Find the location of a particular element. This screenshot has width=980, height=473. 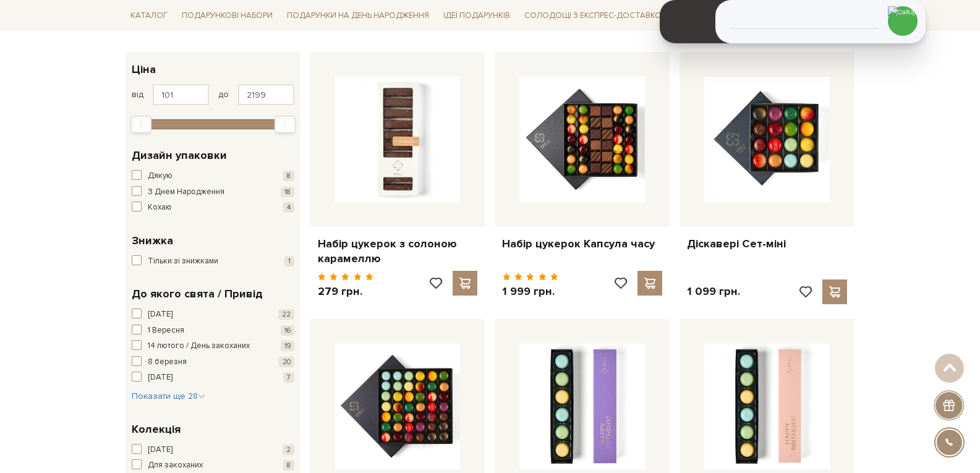

button: Для закоханих 8 is located at coordinates (213, 466).